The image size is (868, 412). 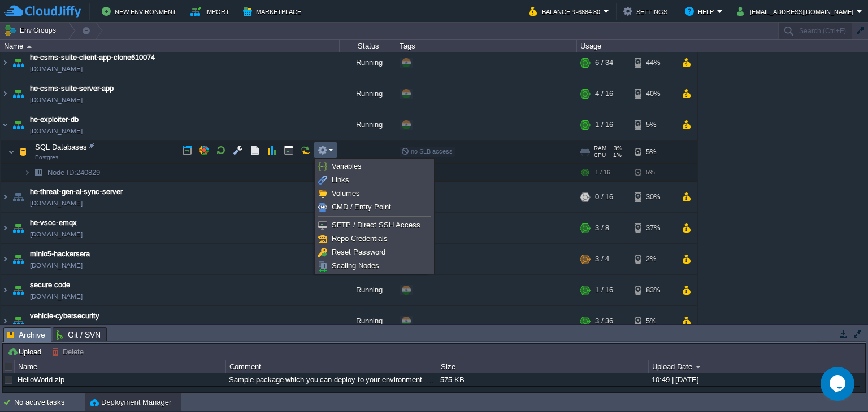 I want to click on div: 3 / 4, so click(x=601, y=259).